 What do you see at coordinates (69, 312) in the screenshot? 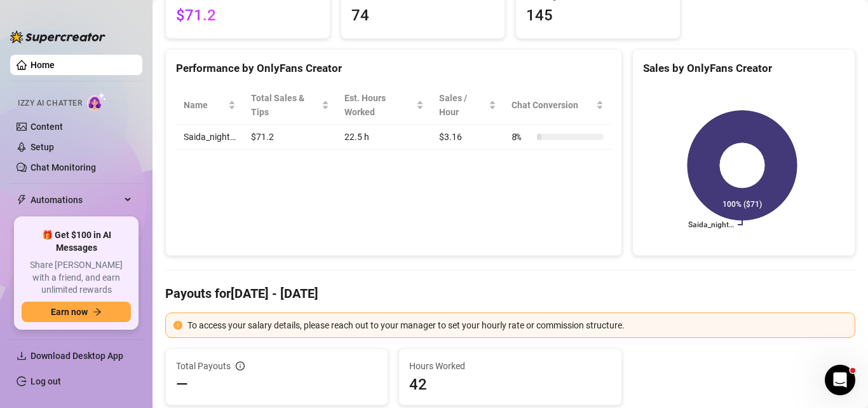
I see `span: Earn now` at bounding box center [69, 312].